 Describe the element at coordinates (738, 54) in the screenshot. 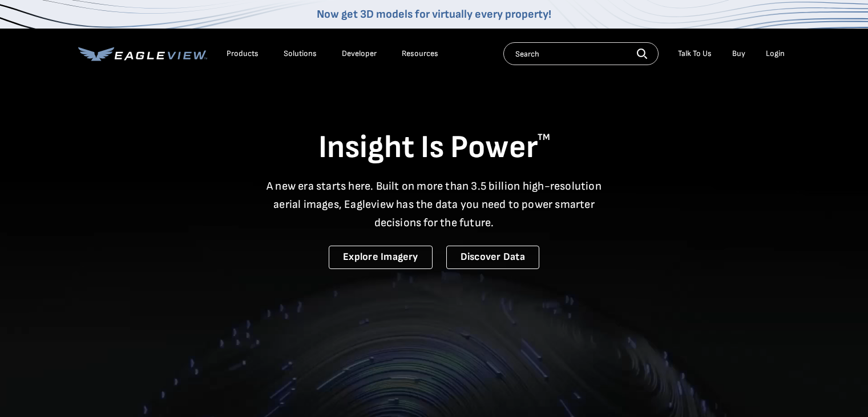

I see `a: Buy` at that location.